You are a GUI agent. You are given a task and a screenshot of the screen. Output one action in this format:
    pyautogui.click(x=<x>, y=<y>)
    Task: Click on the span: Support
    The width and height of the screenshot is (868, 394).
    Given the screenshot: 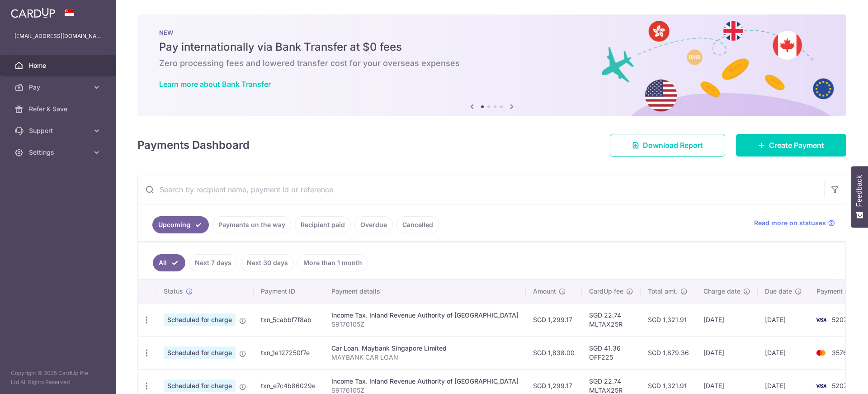 What is the action you would take?
    pyautogui.click(x=59, y=131)
    